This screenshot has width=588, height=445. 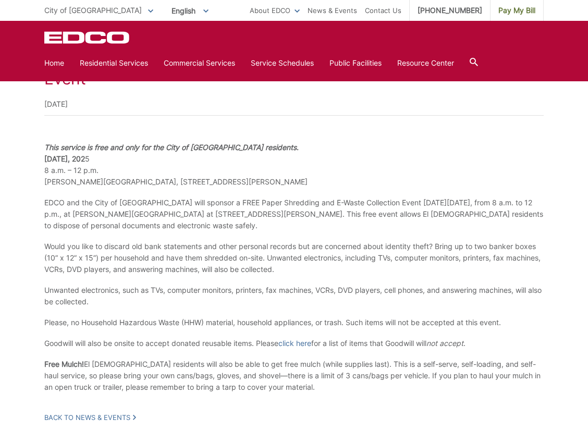 I want to click on a: Resource Center, so click(x=425, y=63).